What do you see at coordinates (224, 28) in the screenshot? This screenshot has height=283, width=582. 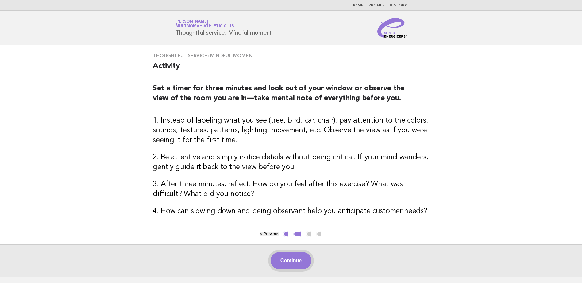 I see `h1: Thoughtful service: Mindful moment` at bounding box center [224, 28].